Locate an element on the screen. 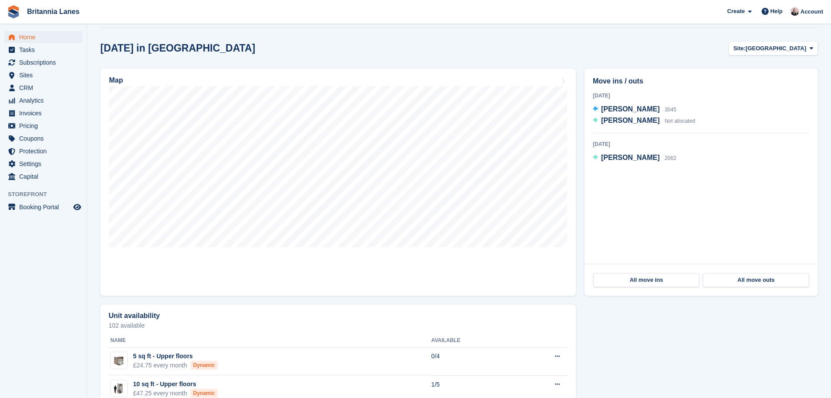 Image resolution: width=831 pixels, height=398 pixels. img: 10-sqft-unit.jpg is located at coordinates (119, 388).